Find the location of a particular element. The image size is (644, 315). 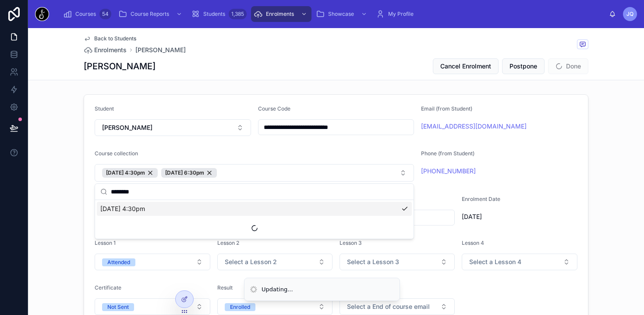

span: Certificate is located at coordinates (108, 287).